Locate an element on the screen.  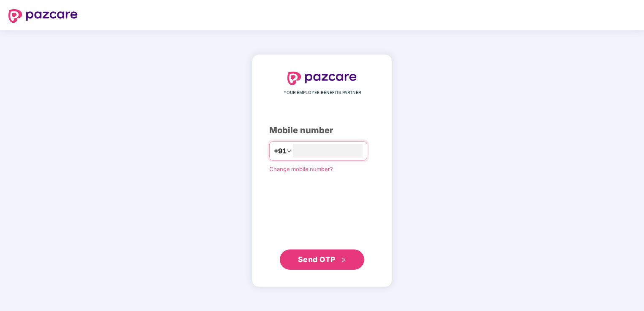
span: double-right is located at coordinates (343, 260).